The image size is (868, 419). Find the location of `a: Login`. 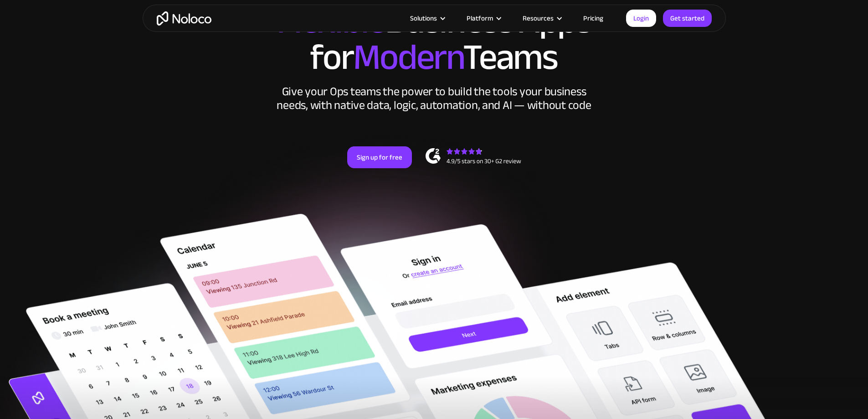

a: Login is located at coordinates (641, 18).